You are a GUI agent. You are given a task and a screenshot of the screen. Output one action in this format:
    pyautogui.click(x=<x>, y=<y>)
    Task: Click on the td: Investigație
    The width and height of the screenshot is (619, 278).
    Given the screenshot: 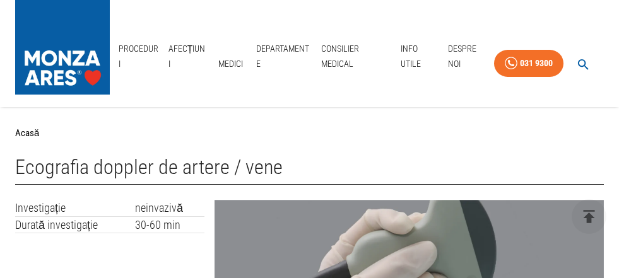 What is the action you would take?
    pyautogui.click(x=75, y=208)
    